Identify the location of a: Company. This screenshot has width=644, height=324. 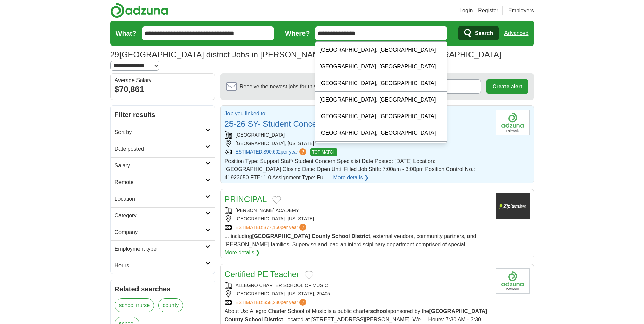
(162, 232).